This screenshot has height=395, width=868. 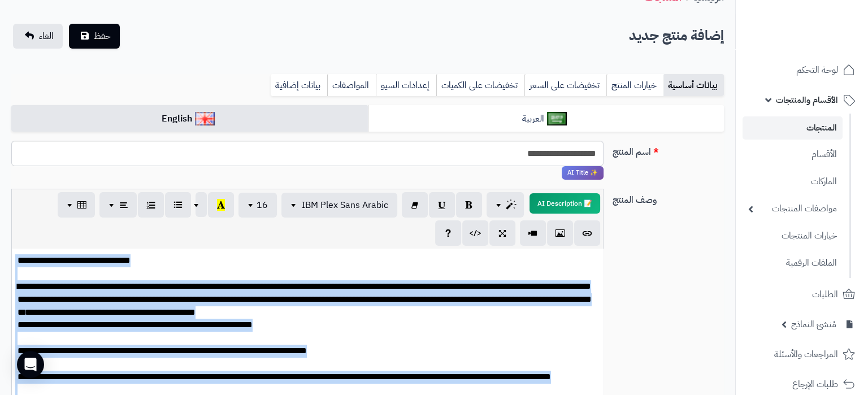 What do you see at coordinates (565, 203) in the screenshot?
I see `button: 📝 AI Description` at bounding box center [565, 203].